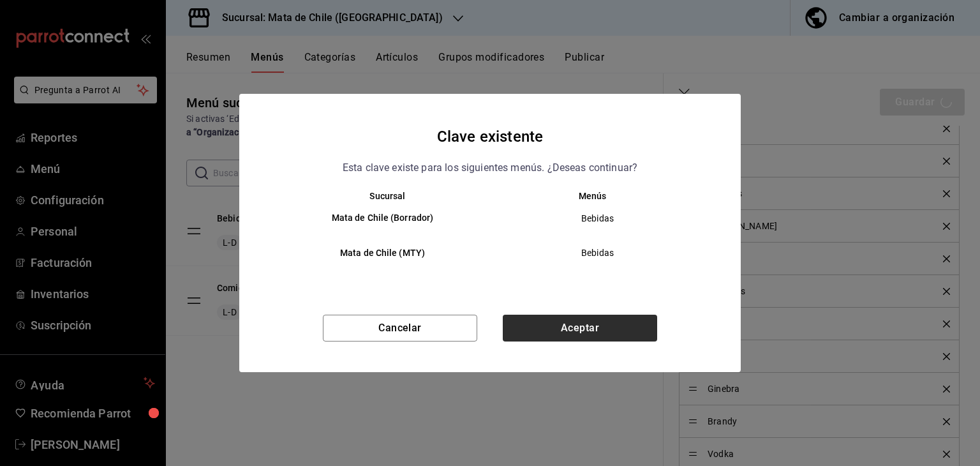  I want to click on button: Cancelar, so click(400, 328).